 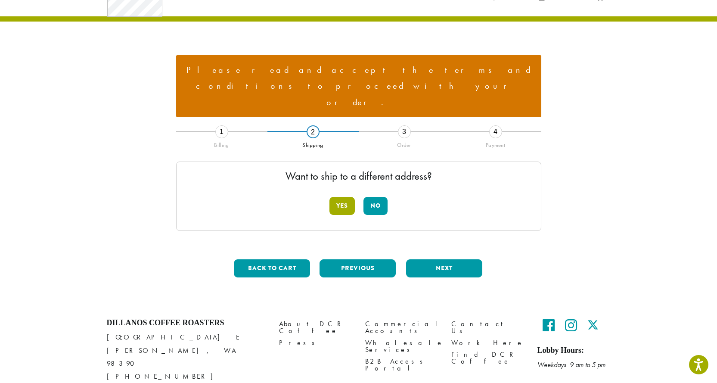 I want to click on p: Want to ship to a different address?, so click(x=358, y=176).